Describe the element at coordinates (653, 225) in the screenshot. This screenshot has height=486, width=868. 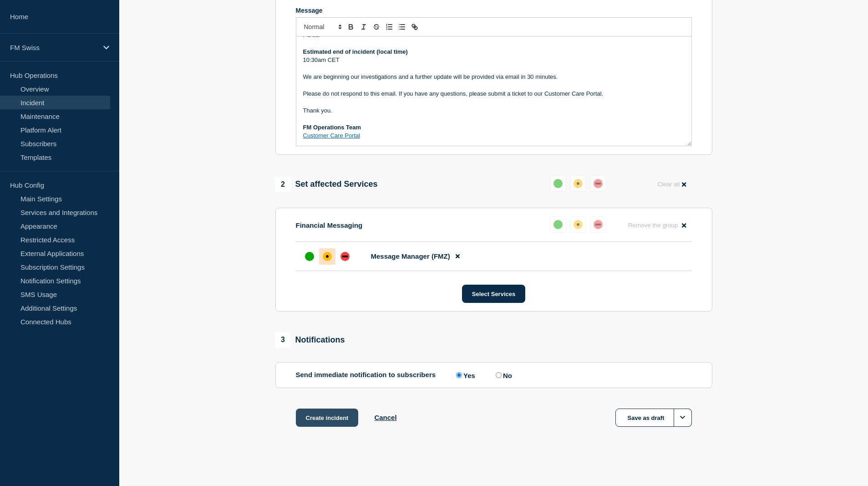
I see `span: Remove the group` at that location.